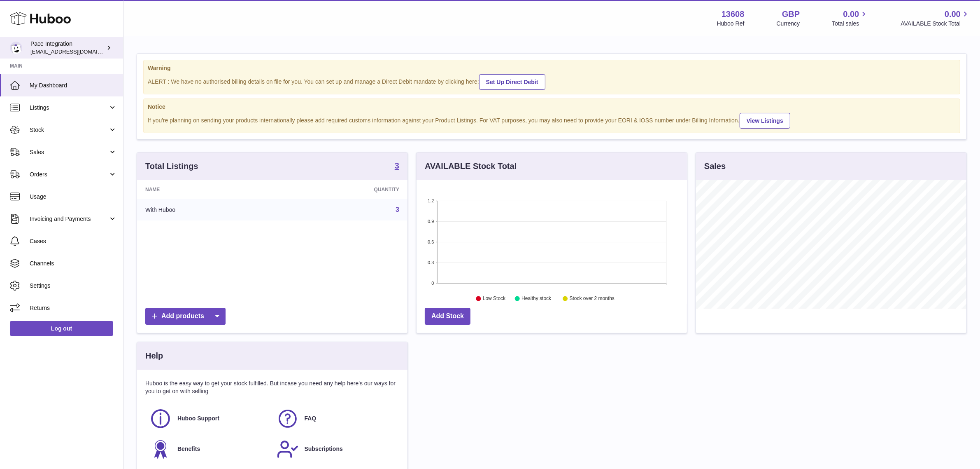 The image size is (980, 469). Describe the element at coordinates (715, 166) in the screenshot. I see `h3: Sales` at that location.